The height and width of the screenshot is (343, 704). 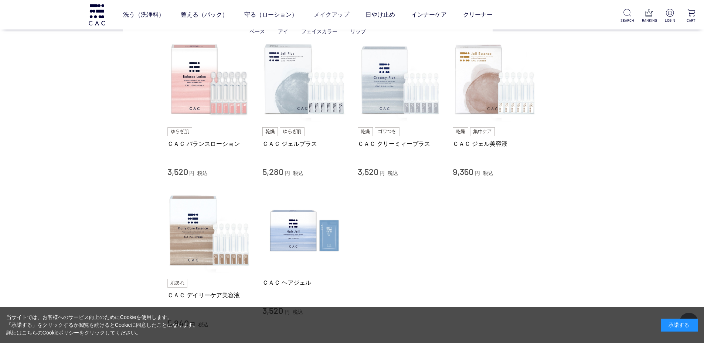 What do you see at coordinates (648, 16) in the screenshot?
I see `a: RANKING` at bounding box center [648, 16].